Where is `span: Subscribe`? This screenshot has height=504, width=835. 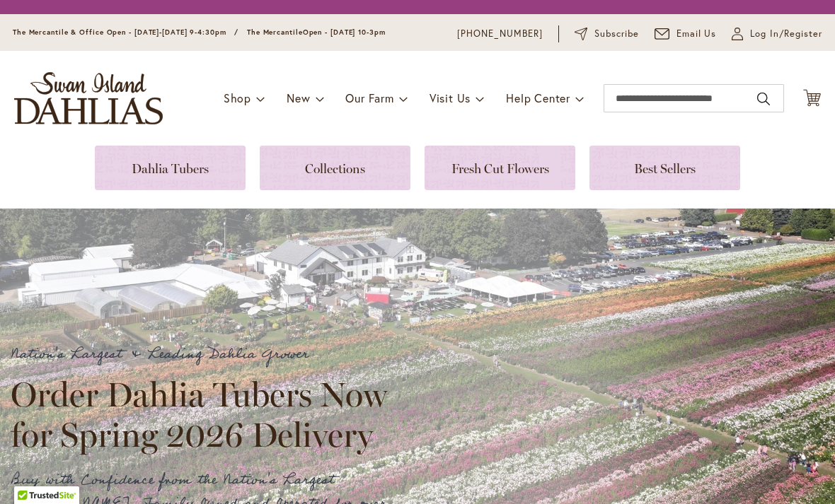
span: Subscribe is located at coordinates (616, 34).